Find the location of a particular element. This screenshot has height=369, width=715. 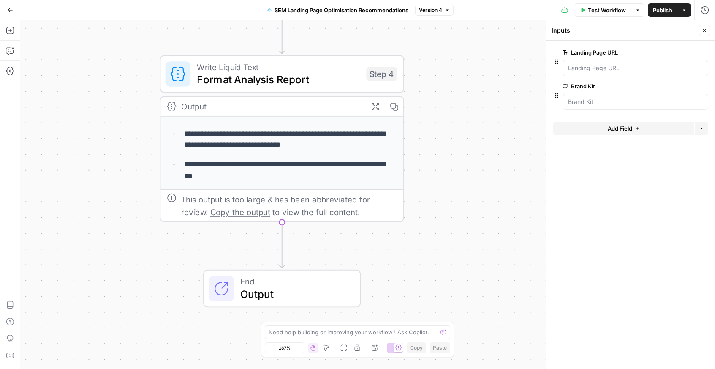

button: Paste is located at coordinates (440, 348).